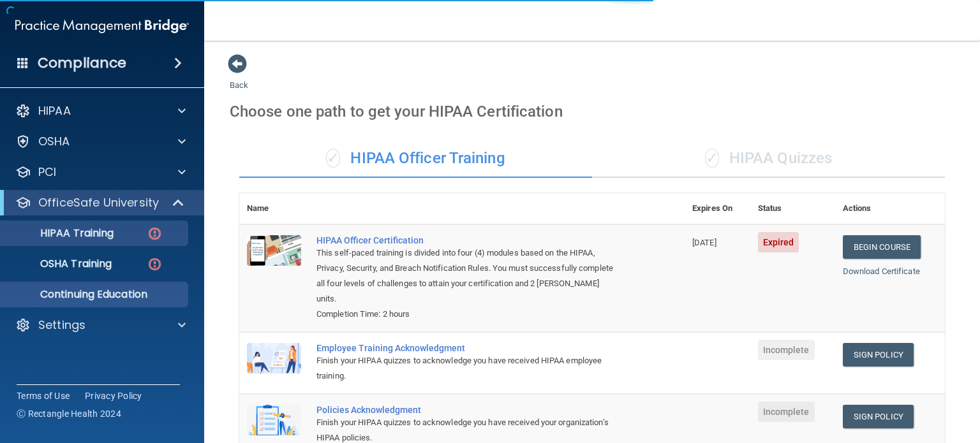  Describe the element at coordinates (114, 396) in the screenshot. I see `a: Privacy Policy` at that location.